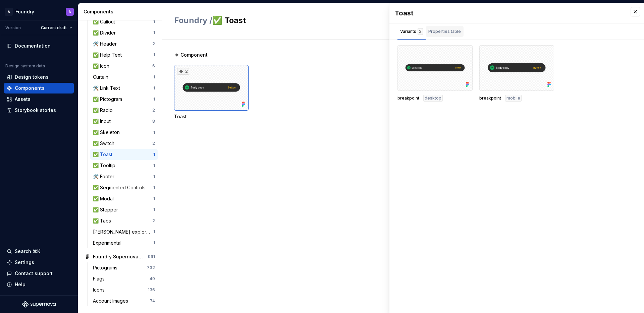 This screenshot has height=313, width=644. What do you see at coordinates (105, 165) in the screenshot?
I see `div: ✅ Tooltip` at bounding box center [105, 165].